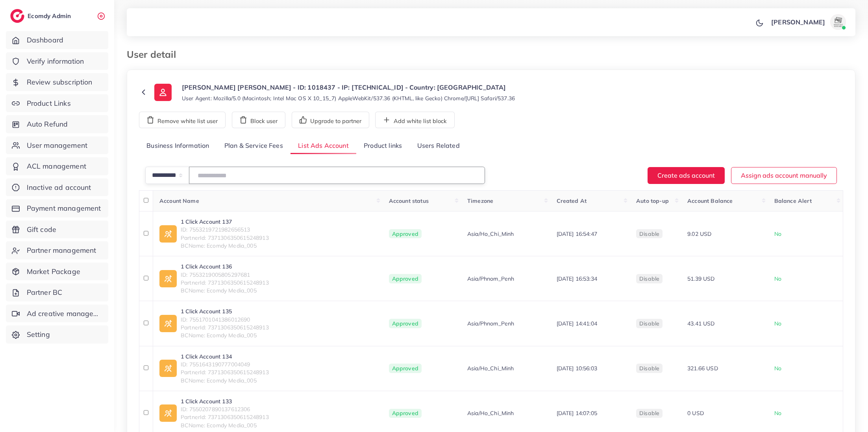 Image resolution: width=868 pixels, height=432 pixels. What do you see at coordinates (65, 314) in the screenshot?
I see `span: Ad creative management` at bounding box center [65, 314].